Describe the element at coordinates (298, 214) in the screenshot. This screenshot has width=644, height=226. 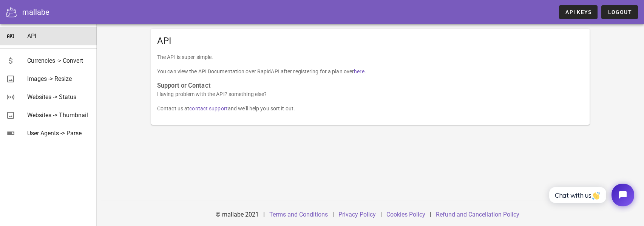
I see `a: Terms and Conditions` at that location.